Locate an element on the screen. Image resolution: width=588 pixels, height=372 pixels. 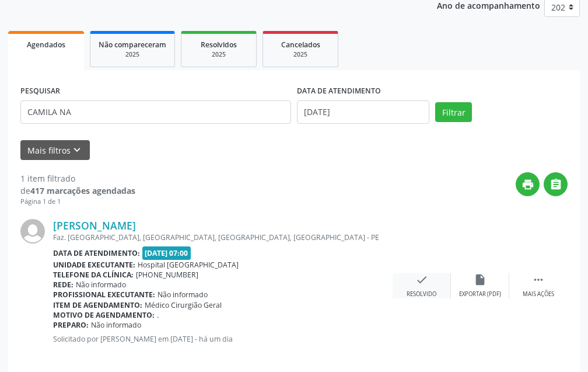
button: print is located at coordinates (527, 184).